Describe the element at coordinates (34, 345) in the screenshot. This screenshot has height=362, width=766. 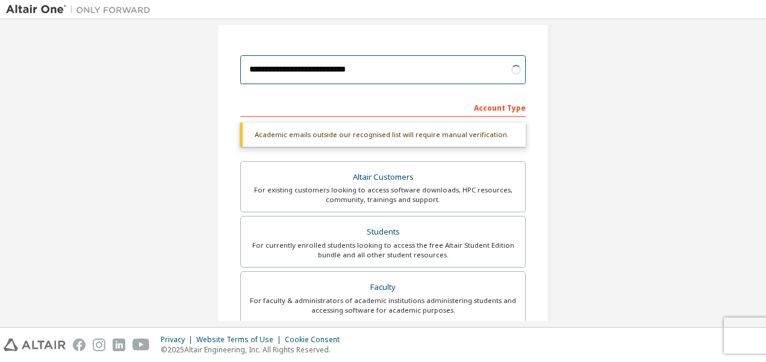
I see `img: altair_logo.svg` at that location.